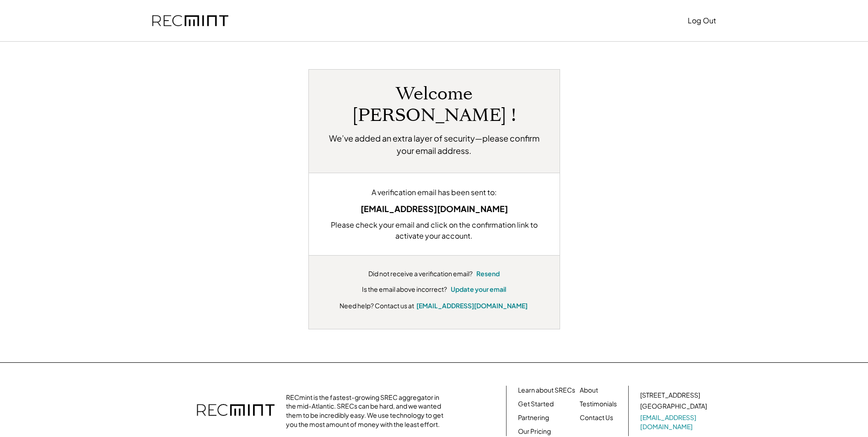 The width and height of the screenshot is (868, 437). I want to click on div: Need help? Contact us at, so click(377, 306).